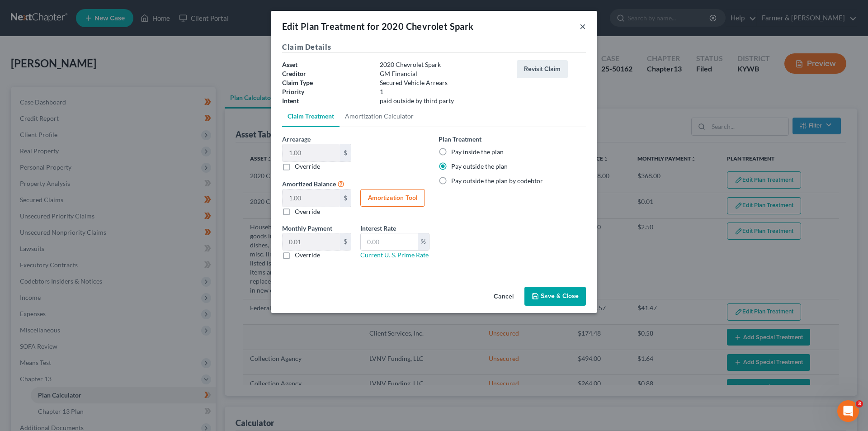 This screenshot has width=868, height=431. I want to click on label: Pay outside the plan by codebtor, so click(497, 181).